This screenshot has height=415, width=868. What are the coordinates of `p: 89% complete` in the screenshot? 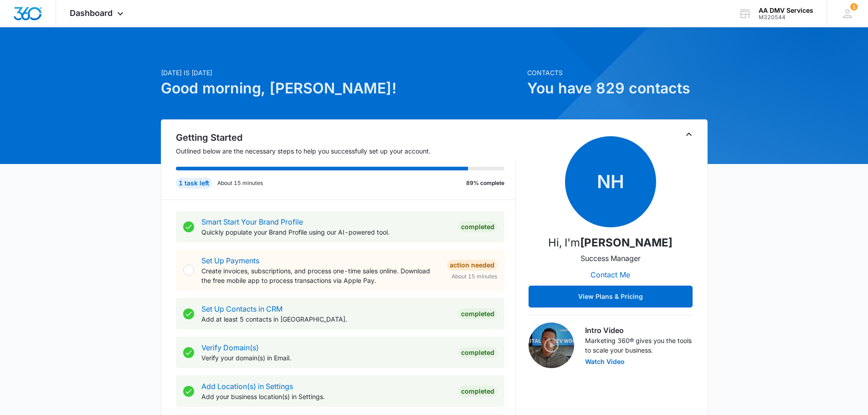 It's located at (485, 183).